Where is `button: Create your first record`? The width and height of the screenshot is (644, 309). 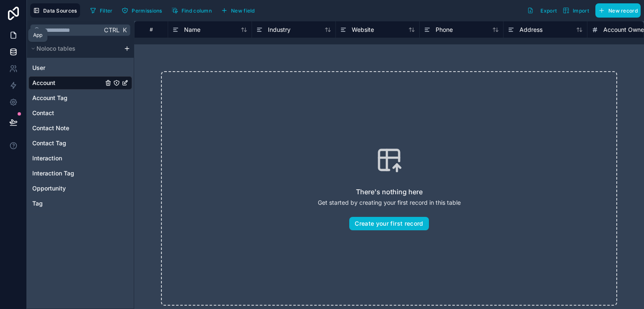 button: Create your first record is located at coordinates (388, 224).